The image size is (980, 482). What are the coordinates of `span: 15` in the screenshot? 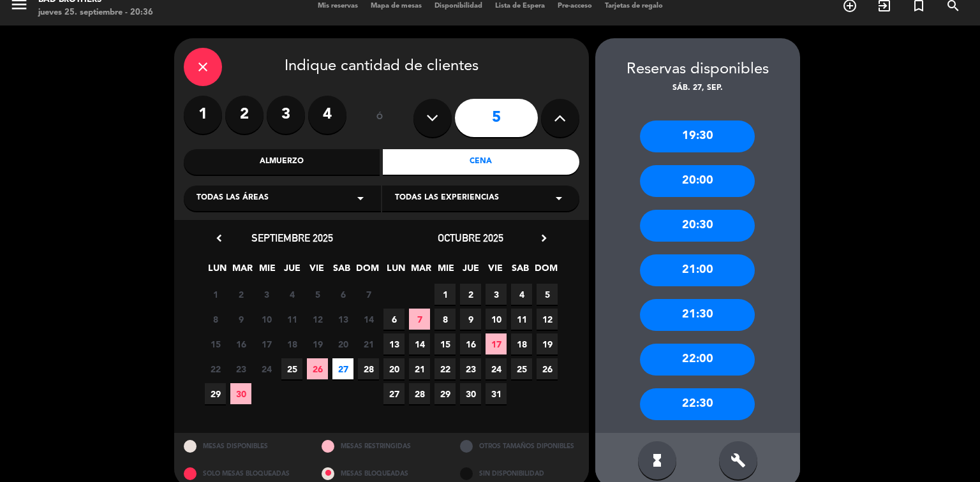 It's located at (445, 344).